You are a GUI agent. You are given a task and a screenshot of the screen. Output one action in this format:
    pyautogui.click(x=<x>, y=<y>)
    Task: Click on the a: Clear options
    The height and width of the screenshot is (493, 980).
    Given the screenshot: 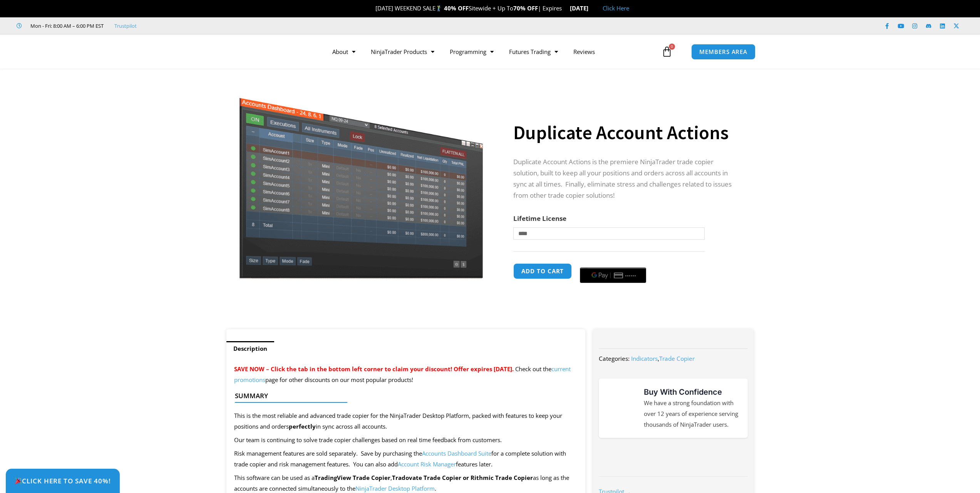 What is the action you would take?
    pyautogui.click(x=519, y=246)
    